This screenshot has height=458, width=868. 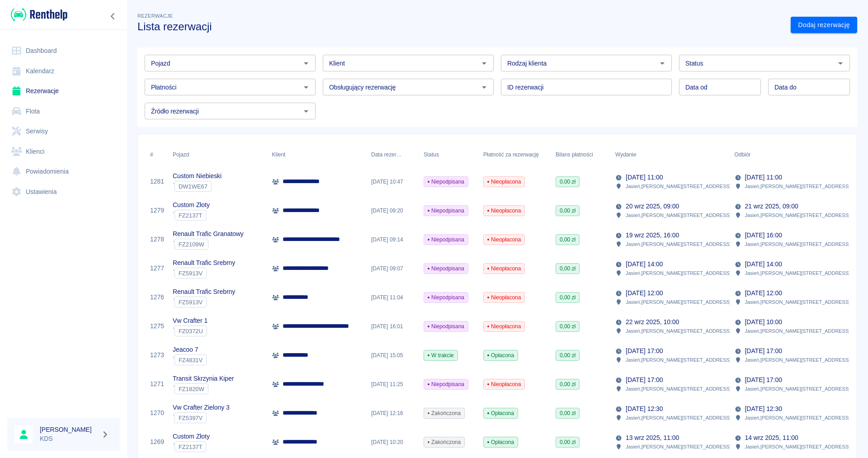 I want to click on p: Vw Crafter 1, so click(x=190, y=321).